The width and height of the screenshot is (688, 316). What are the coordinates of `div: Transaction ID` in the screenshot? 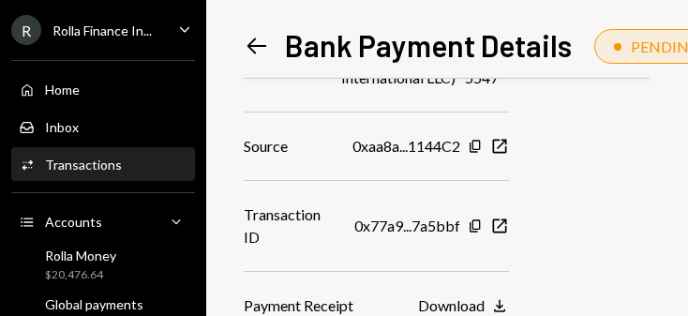 It's located at (288, 226).